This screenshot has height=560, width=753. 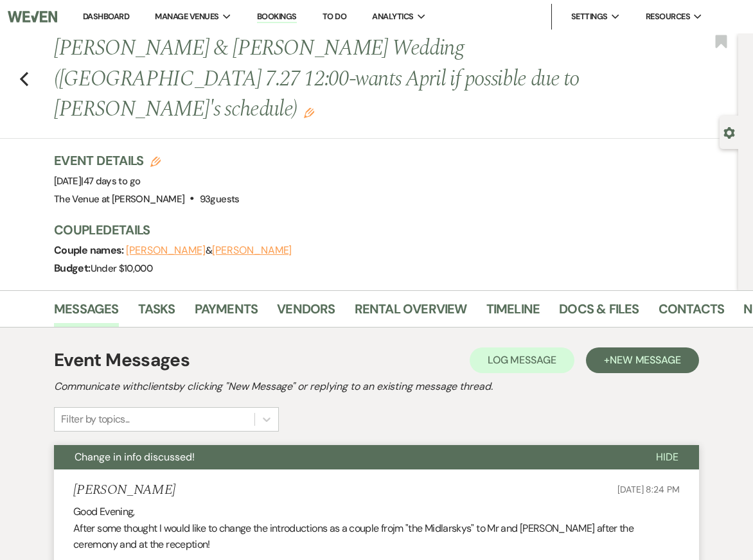 What do you see at coordinates (306, 313) in the screenshot?
I see `a: Vendors` at bounding box center [306, 313].